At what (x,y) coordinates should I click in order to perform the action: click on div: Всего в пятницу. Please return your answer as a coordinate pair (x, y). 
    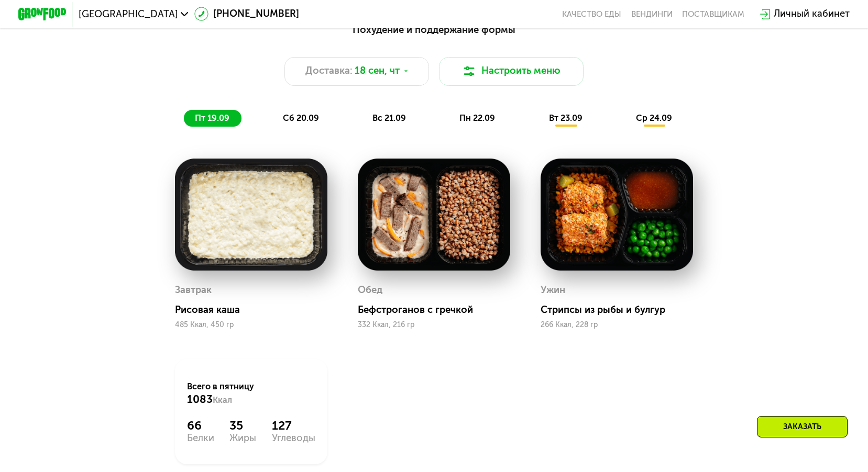
    Looking at the image, I should click on (251, 393).